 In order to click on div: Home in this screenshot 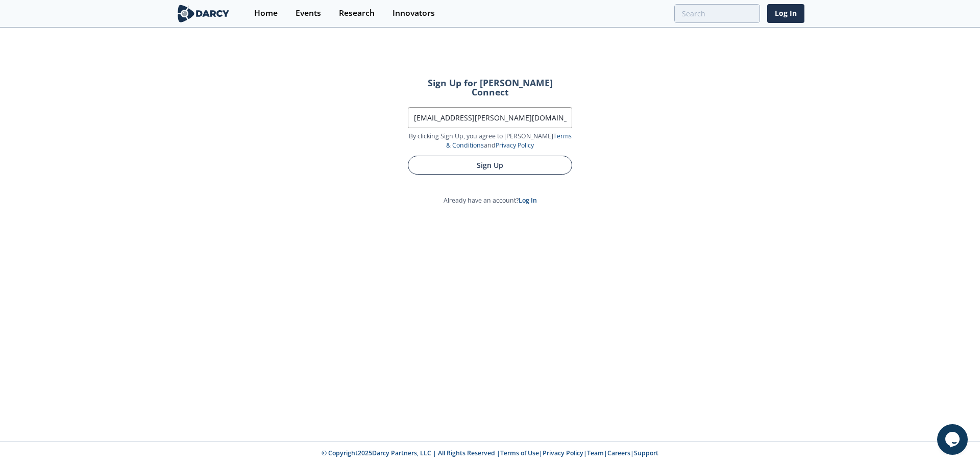, I will do `click(266, 13)`.